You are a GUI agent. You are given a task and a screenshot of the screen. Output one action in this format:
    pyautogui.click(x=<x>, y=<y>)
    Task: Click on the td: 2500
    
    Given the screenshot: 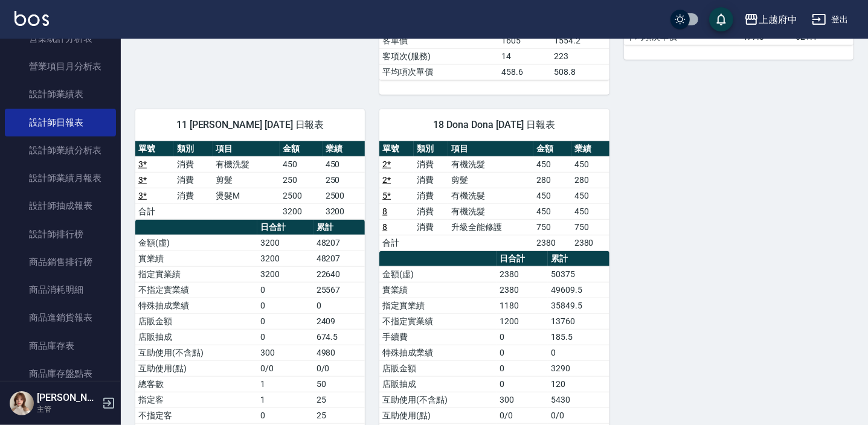 What is the action you would take?
    pyautogui.click(x=344, y=196)
    